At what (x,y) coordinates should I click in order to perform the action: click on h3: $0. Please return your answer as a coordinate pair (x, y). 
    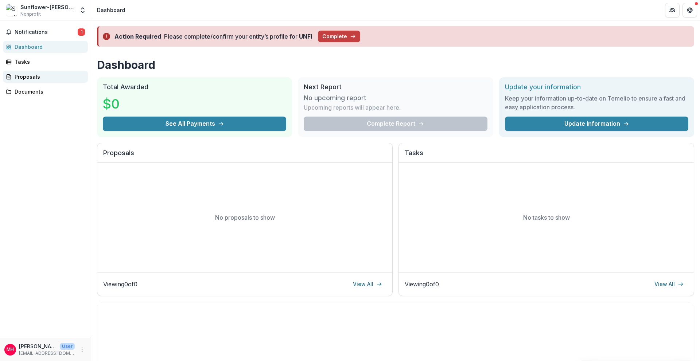
    Looking at the image, I should click on (130, 104).